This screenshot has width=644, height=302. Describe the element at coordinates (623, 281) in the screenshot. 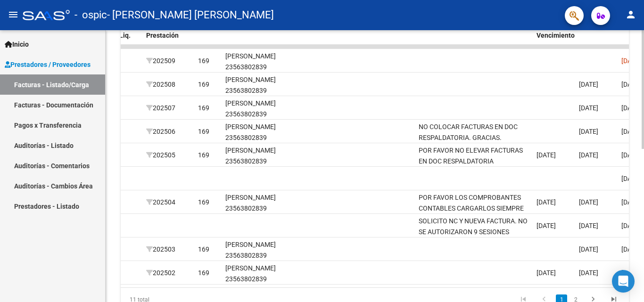

I see `div: Open Intercom Messenger` at that location.